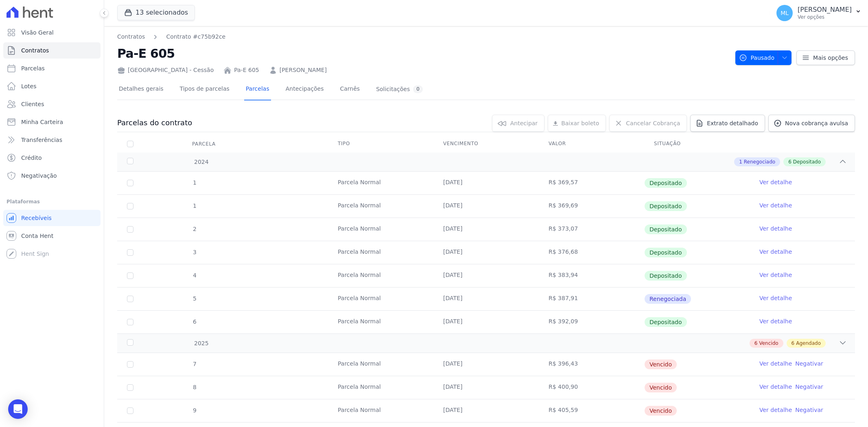 The image size is (868, 427). I want to click on span: Lotes, so click(29, 86).